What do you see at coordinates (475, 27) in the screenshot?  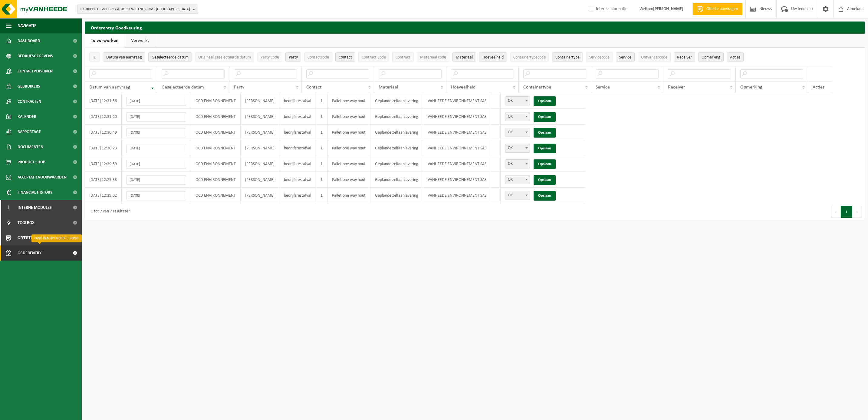 I see `h2: Orderentry Goedkeuring` at bounding box center [475, 27].